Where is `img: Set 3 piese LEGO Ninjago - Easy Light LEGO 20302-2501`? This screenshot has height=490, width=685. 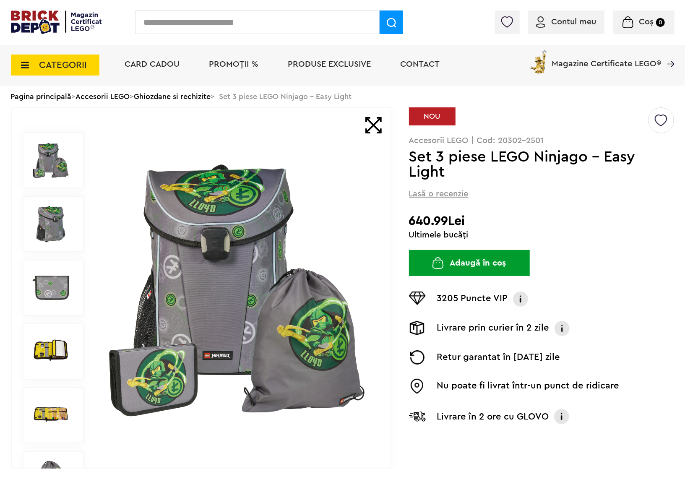
img: Set 3 piese LEGO Ninjago - Easy Light LEGO 20302-2501 is located at coordinates (51, 288).